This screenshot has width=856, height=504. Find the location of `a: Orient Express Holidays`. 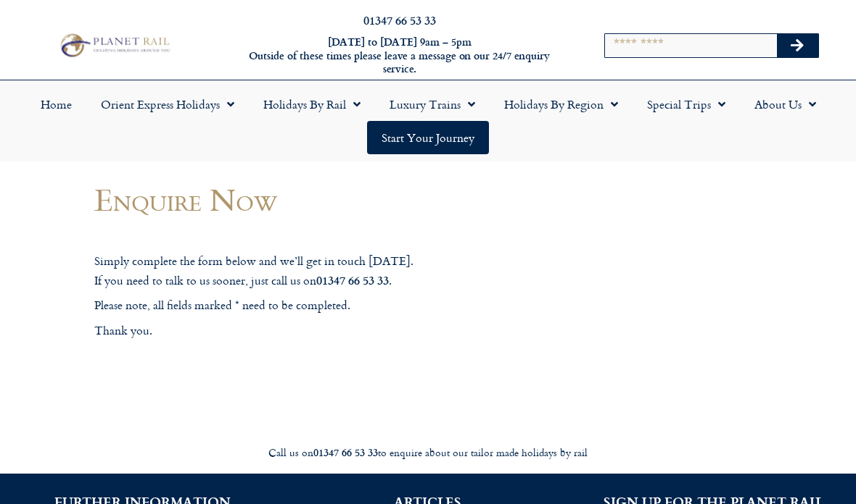

a: Orient Express Holidays is located at coordinates (168, 104).